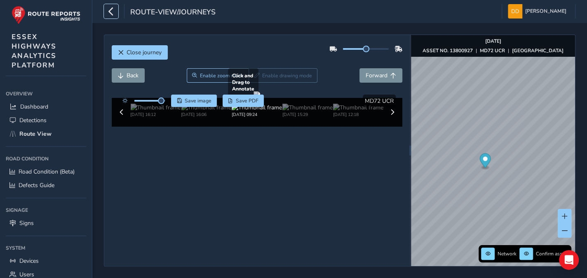  What do you see at coordinates (26, 223) in the screenshot?
I see `span: Signs` at bounding box center [26, 223].